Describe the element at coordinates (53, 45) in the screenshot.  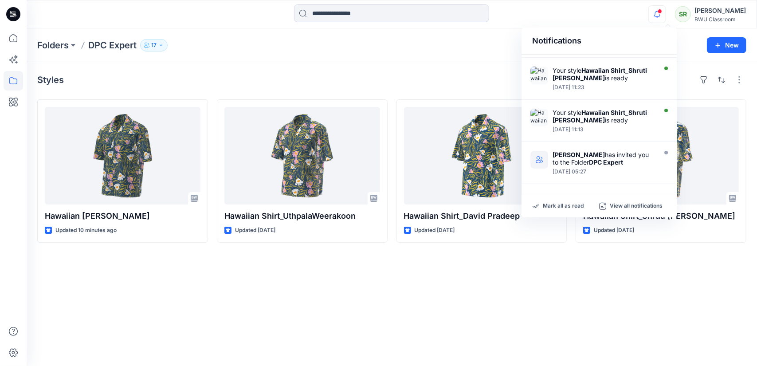
I see `p: Folders` at that location.